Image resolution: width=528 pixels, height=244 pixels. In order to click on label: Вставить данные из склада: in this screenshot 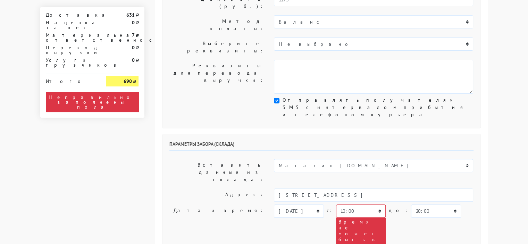, I will do `click(217, 172)`.